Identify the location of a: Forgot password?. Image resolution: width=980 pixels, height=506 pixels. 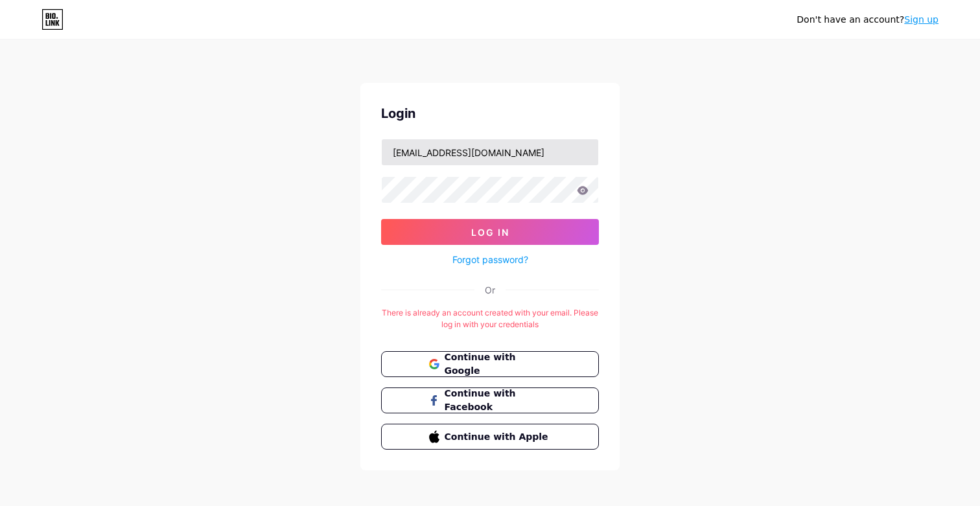
(490, 259).